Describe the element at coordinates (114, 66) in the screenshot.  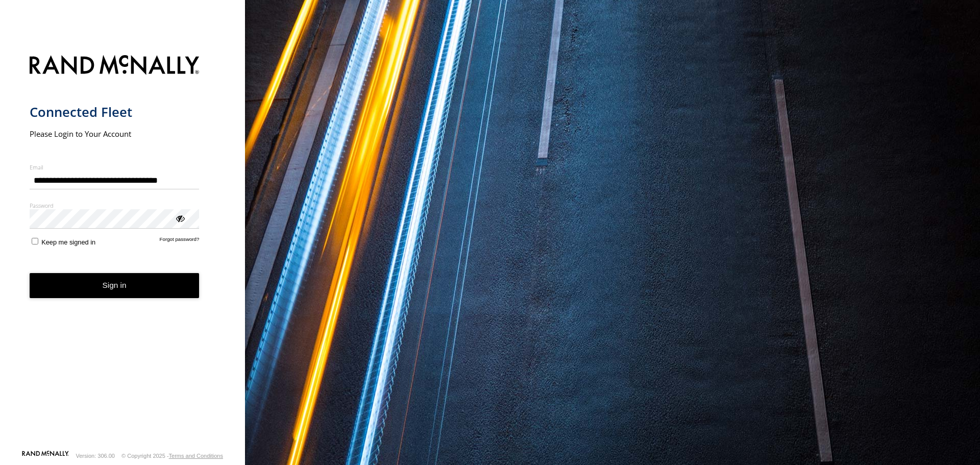
I see `img: Rand McNally` at that location.